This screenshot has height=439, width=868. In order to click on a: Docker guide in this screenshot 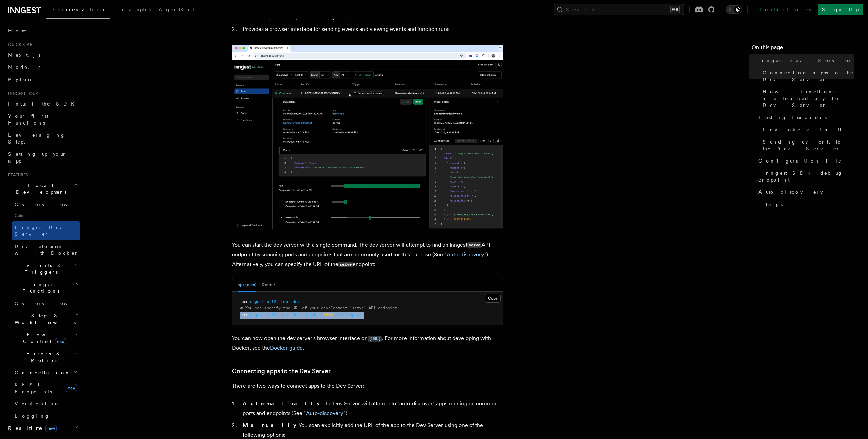, I will do `click(286, 347)`.